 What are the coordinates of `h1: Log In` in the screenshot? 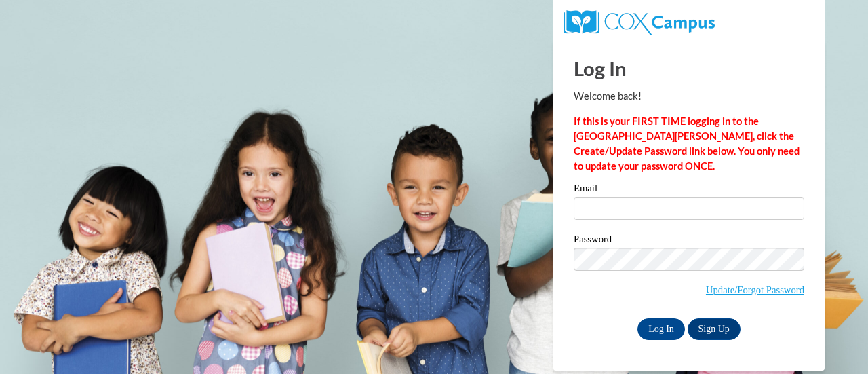 It's located at (689, 68).